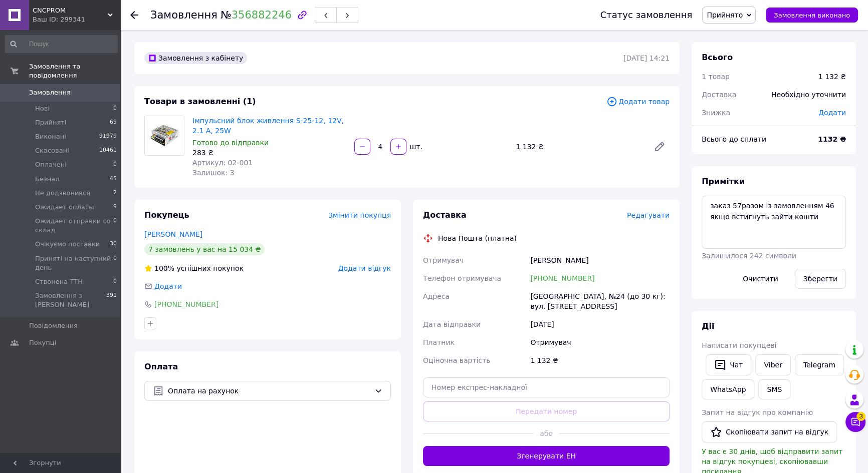 This screenshot has height=473, width=868. I want to click on span: Ствонена ТТН, so click(59, 282).